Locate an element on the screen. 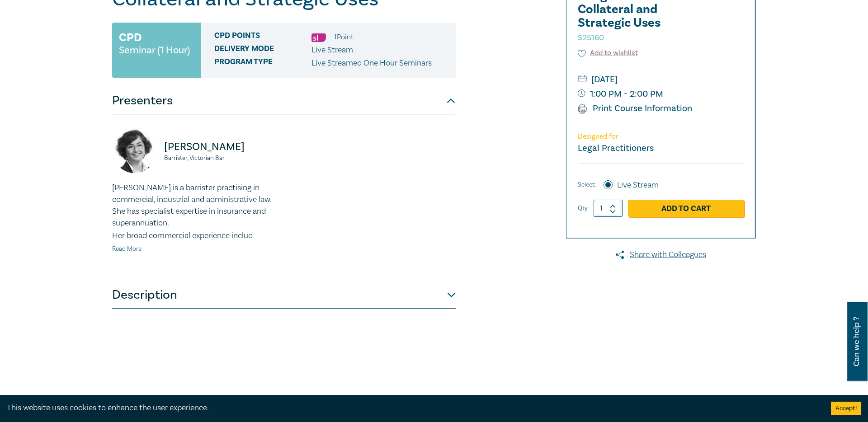  img: Substantive Law is located at coordinates (319, 38).